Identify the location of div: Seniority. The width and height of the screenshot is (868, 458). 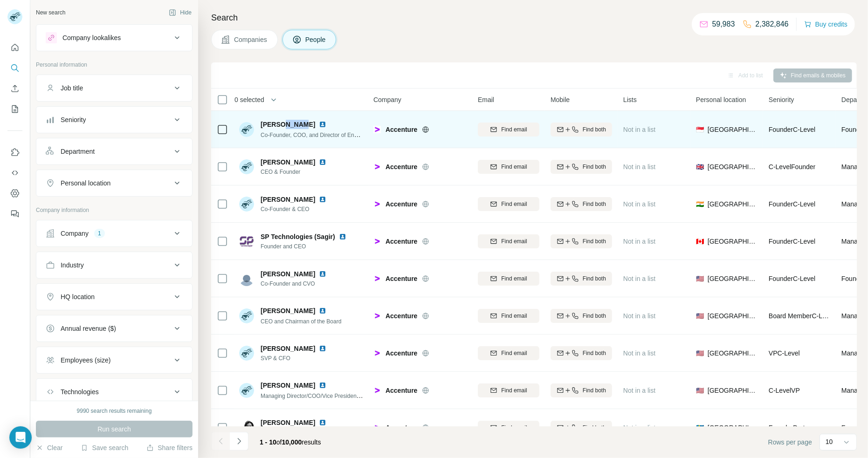
(73, 120).